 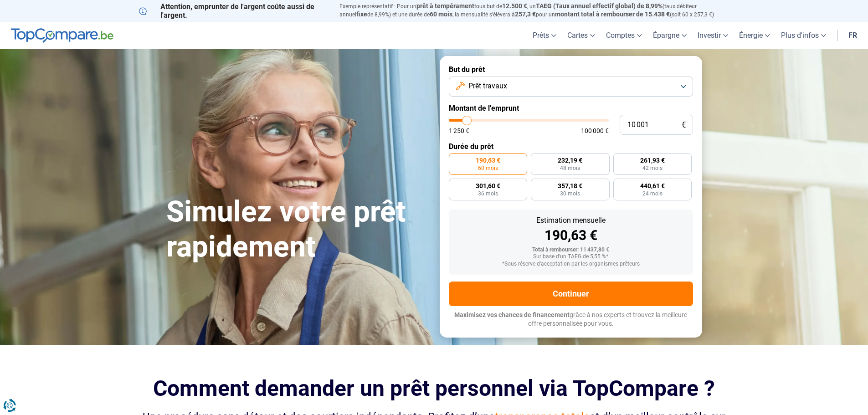 I want to click on label: But du prêt, so click(x=571, y=69).